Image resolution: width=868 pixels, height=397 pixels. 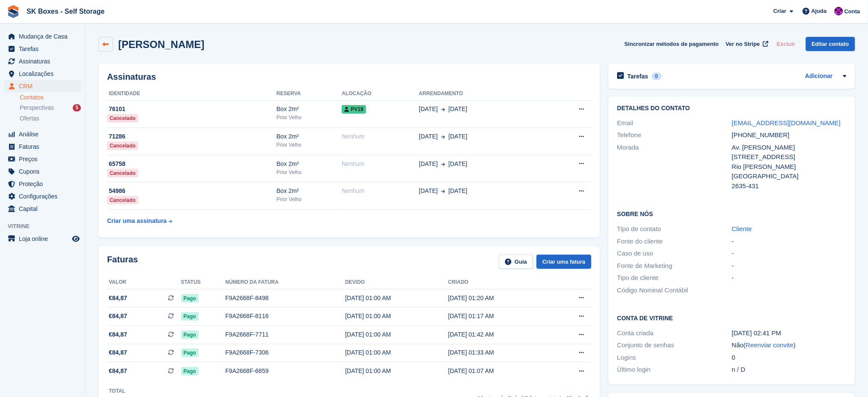 What do you see at coordinates (44, 238) in the screenshot?
I see `span: Loja online` at bounding box center [44, 238].